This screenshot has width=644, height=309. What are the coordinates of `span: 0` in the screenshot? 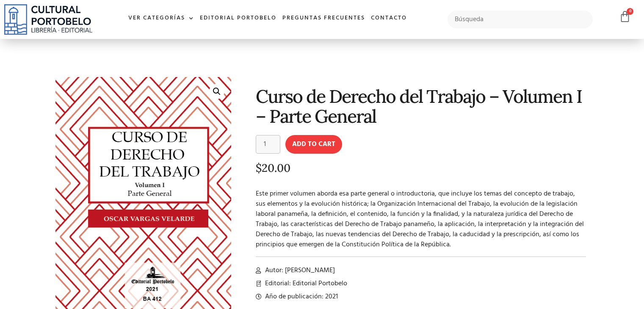 It's located at (630, 11).